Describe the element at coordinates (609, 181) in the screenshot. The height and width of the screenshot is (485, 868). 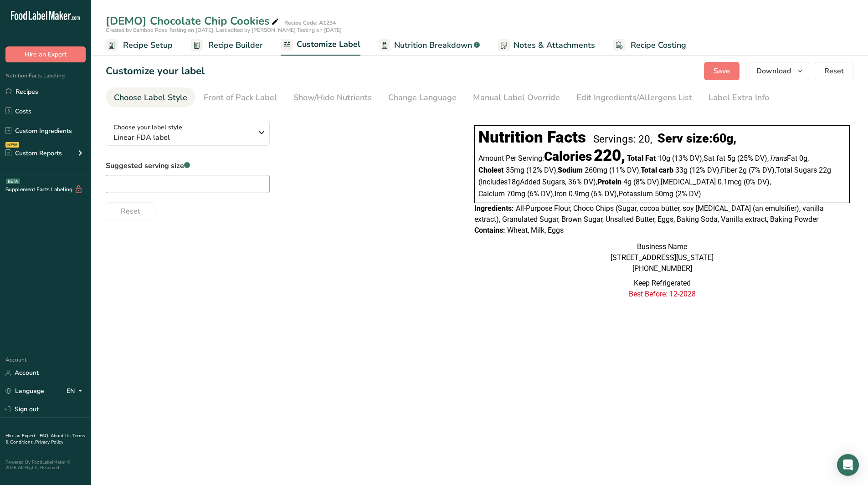
I see `span: Protein` at that location.